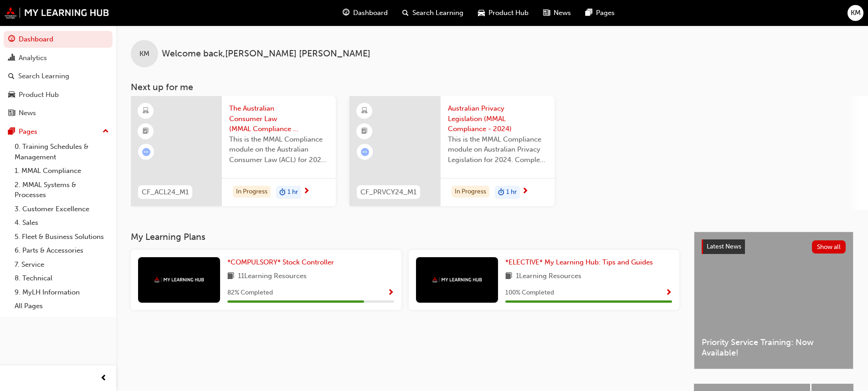 Image resolution: width=868 pixels, height=391 pixels. What do you see at coordinates (370, 13) in the screenshot?
I see `span: Dashboard` at bounding box center [370, 13].